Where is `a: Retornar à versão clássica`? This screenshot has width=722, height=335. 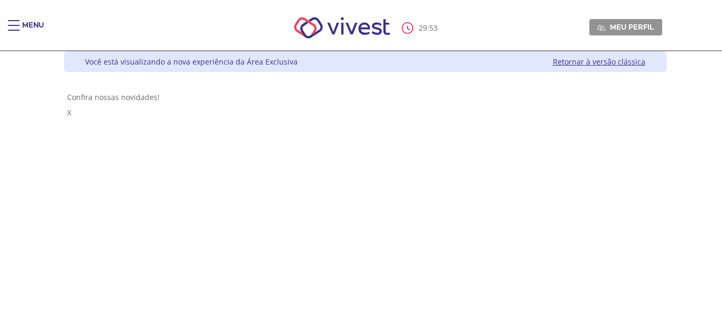 a: Retornar à versão clássica is located at coordinates (599, 61).